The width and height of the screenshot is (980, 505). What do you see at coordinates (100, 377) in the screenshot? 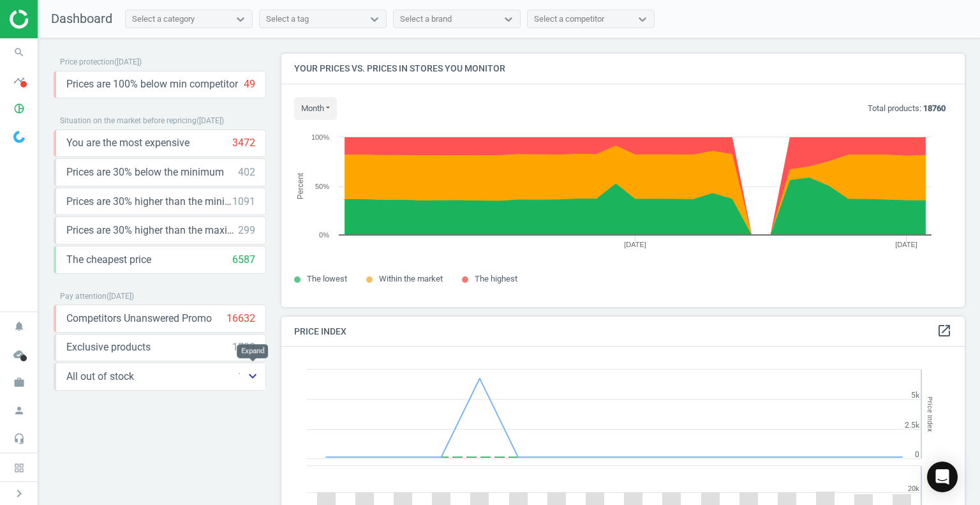
I see `span: All out of stock` at bounding box center [100, 377].